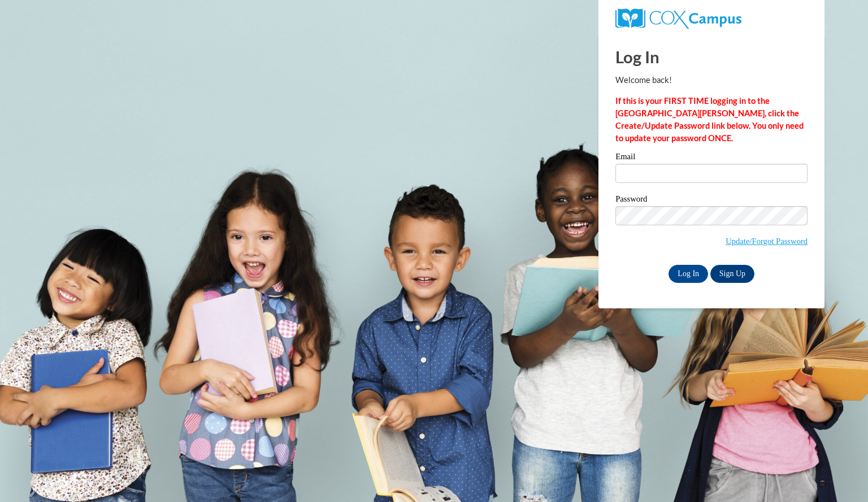 The height and width of the screenshot is (502, 868). What do you see at coordinates (733, 274) in the screenshot?
I see `a: Sign Up` at bounding box center [733, 274].